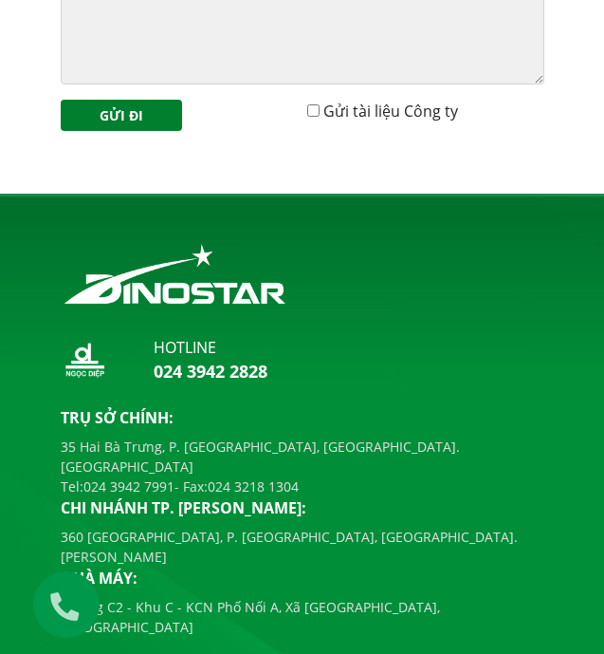 The height and width of the screenshot is (654, 604). Describe the element at coordinates (303, 578) in the screenshot. I see `p: Nhà máy:` at that location.